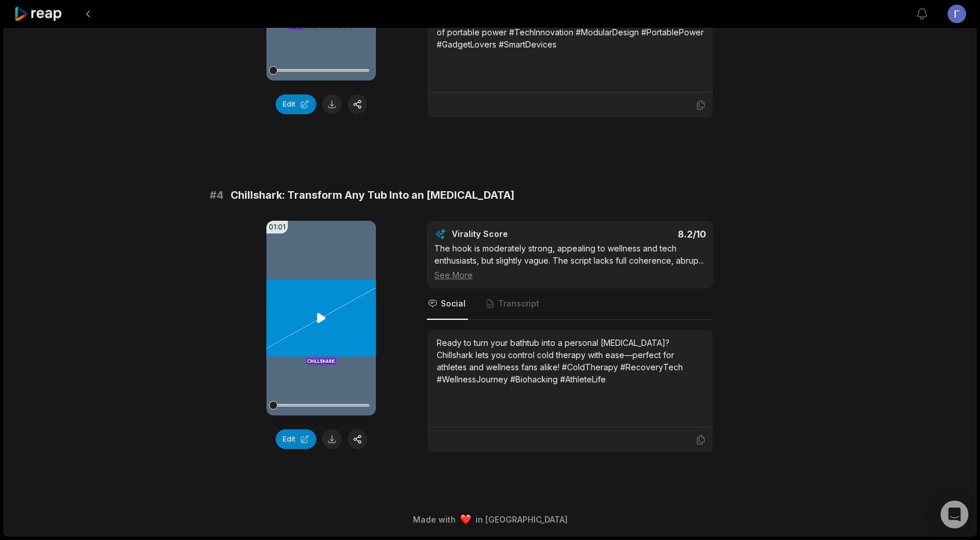  What do you see at coordinates (519, 303) in the screenshot?
I see `span: Transcript` at bounding box center [519, 303].